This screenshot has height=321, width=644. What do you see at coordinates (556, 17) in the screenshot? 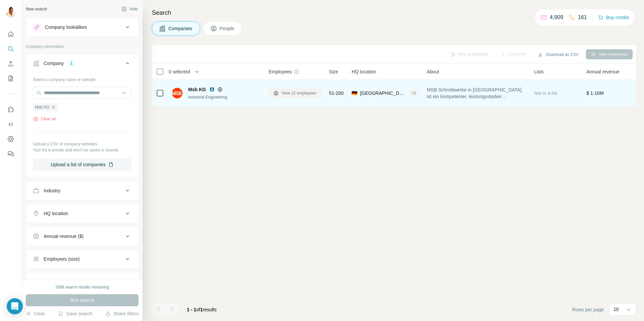
I see `p: 4,909` at bounding box center [556, 17].